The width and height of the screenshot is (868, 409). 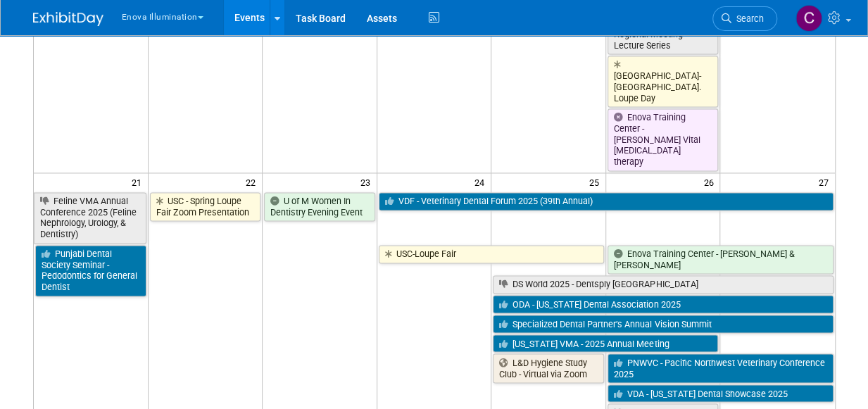 What do you see at coordinates (720, 367) in the screenshot?
I see `a: PNWVC - Pacific Northwest Veterinary Conference 2025` at bounding box center [720, 367].